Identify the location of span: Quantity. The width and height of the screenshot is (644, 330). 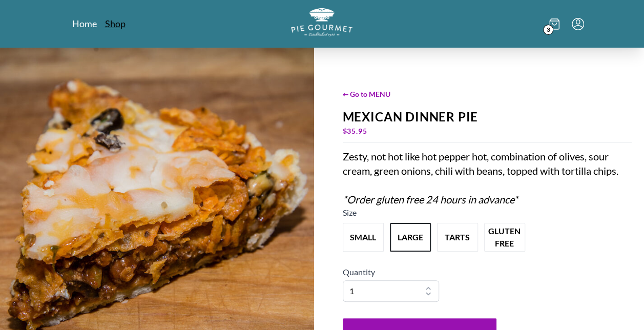
(358, 272).